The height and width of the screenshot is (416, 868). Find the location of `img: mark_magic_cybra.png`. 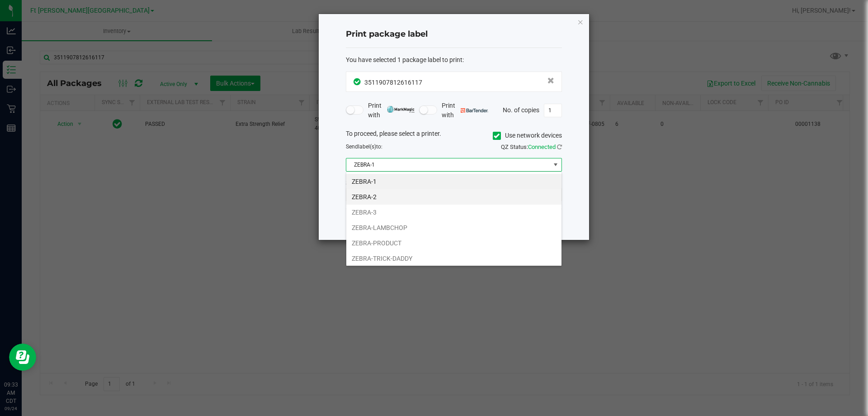

img: mark_magic_cybra.png is located at coordinates (400, 109).